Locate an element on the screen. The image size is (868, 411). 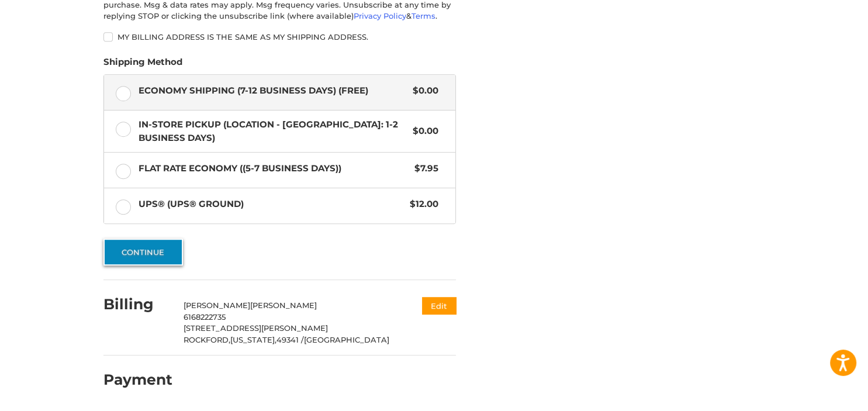
span: 6168222735 is located at coordinates (205, 316).